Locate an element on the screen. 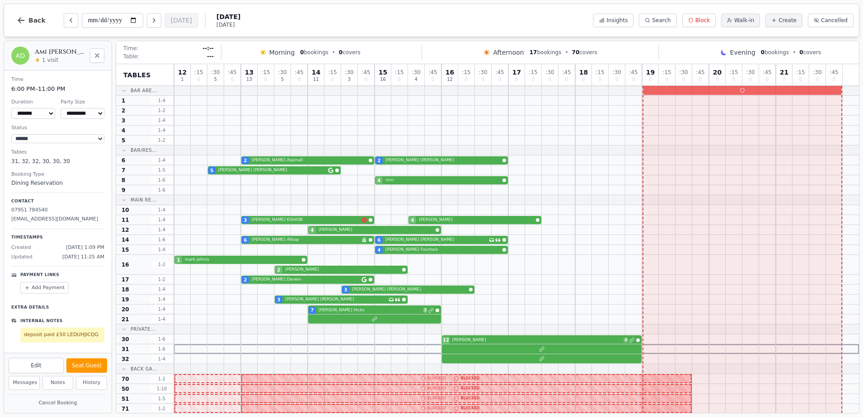  span: 1 - 10 is located at coordinates (162, 389).